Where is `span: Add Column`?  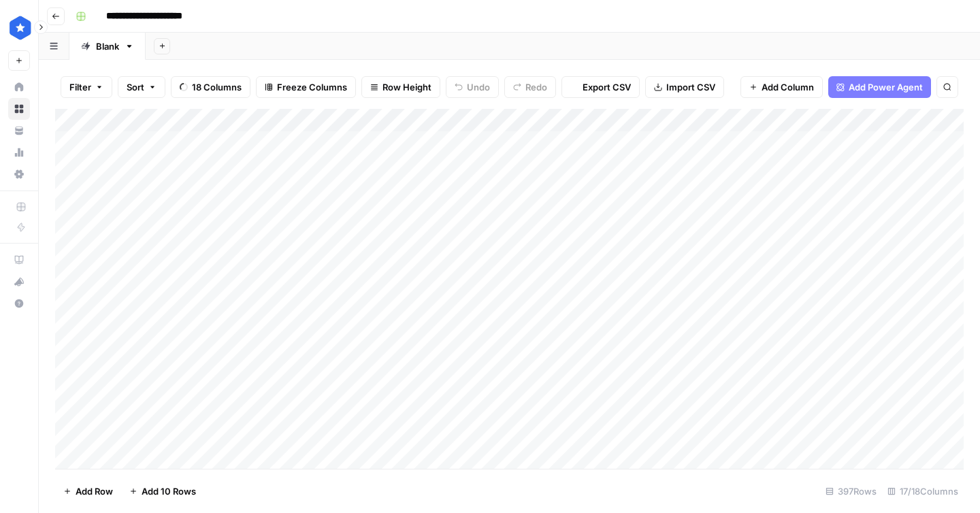
span: Add Column is located at coordinates (787, 87).